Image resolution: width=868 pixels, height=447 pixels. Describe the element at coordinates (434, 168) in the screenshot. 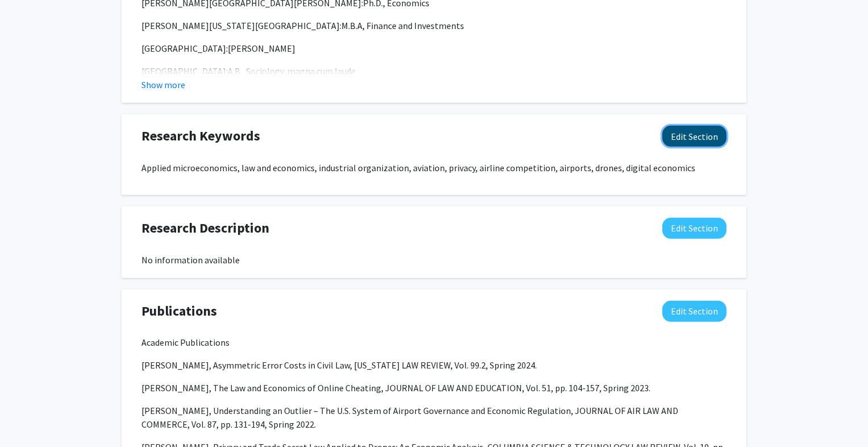

I see `p: Applied microeconomics, law and economics, industrial organization, aviation, privacy, airline co...` at that location.